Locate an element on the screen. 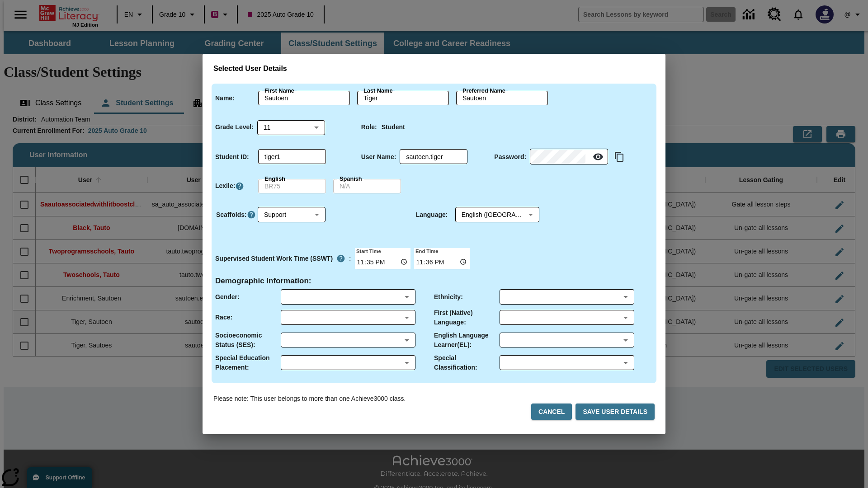 The height and width of the screenshot is (488, 868). p: Lexile : is located at coordinates (225, 185).